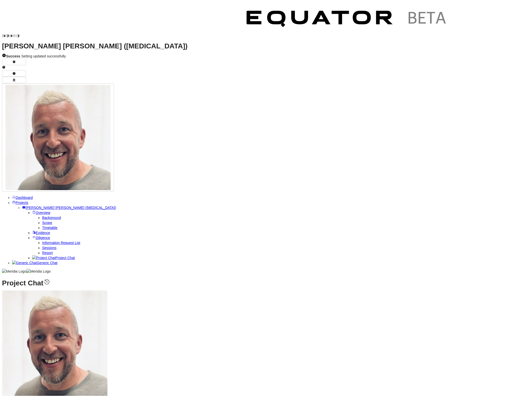 Image resolution: width=532 pixels, height=396 pixels. I want to click on span: Evidence, so click(43, 233).